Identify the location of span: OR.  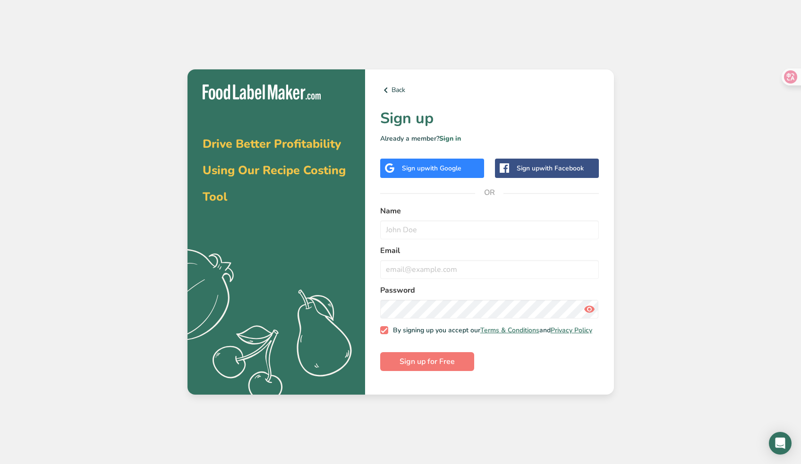
(489, 193).